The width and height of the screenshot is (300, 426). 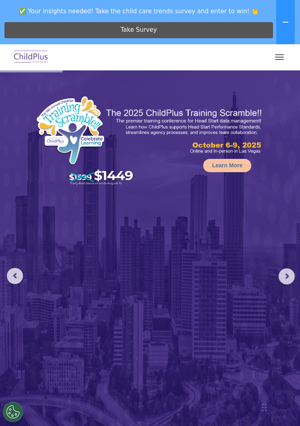 I want to click on img: ChildPlus by Procare Solutions, so click(x=31, y=57).